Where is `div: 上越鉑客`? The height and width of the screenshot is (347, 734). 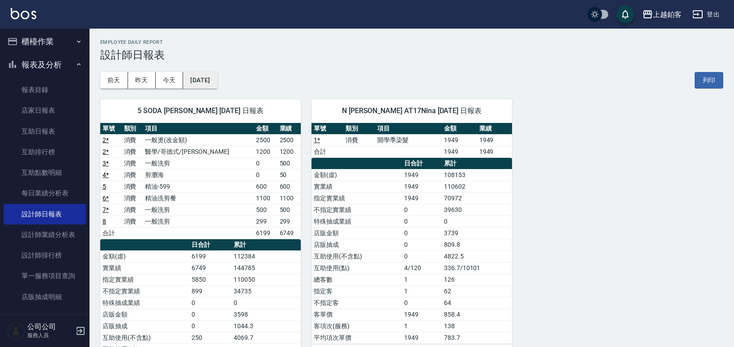
div: 上越鉑客 is located at coordinates (667, 14).